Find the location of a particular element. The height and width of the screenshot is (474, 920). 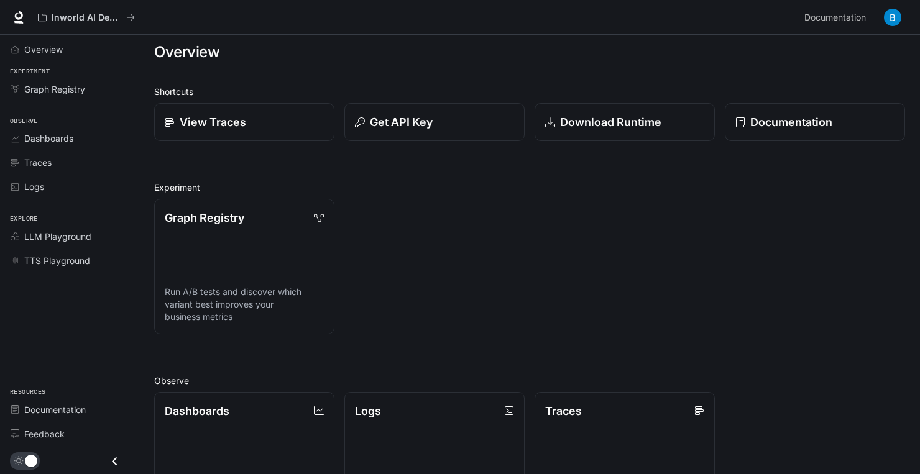

a: Overview is located at coordinates (69, 49).